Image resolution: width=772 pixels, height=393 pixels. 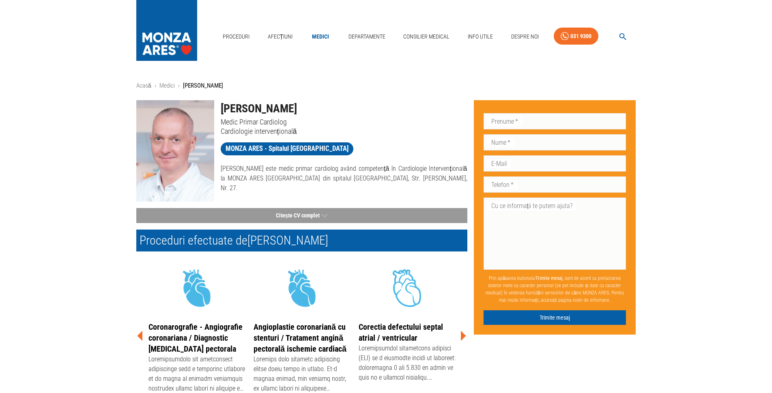 I want to click on p: Cardiologie intervențională, so click(x=344, y=131).